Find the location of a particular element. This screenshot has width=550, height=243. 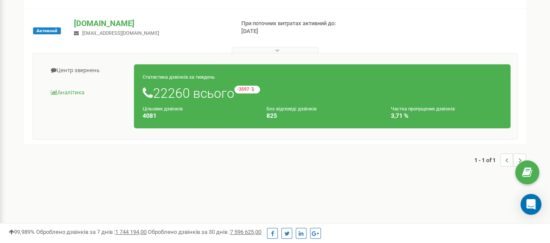

small: Статистика дзвінків за тиждень is located at coordinates (179, 77).